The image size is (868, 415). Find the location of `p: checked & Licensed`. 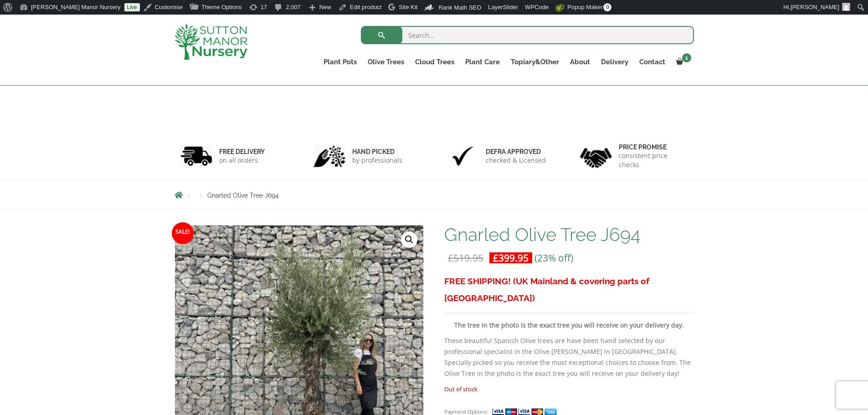

p: checked & Licensed is located at coordinates (515, 160).